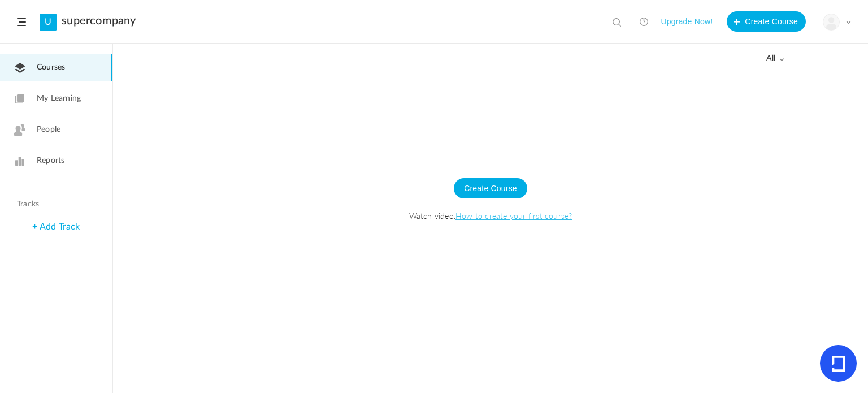 This screenshot has height=393, width=868. I want to click on span: Courses, so click(51, 67).